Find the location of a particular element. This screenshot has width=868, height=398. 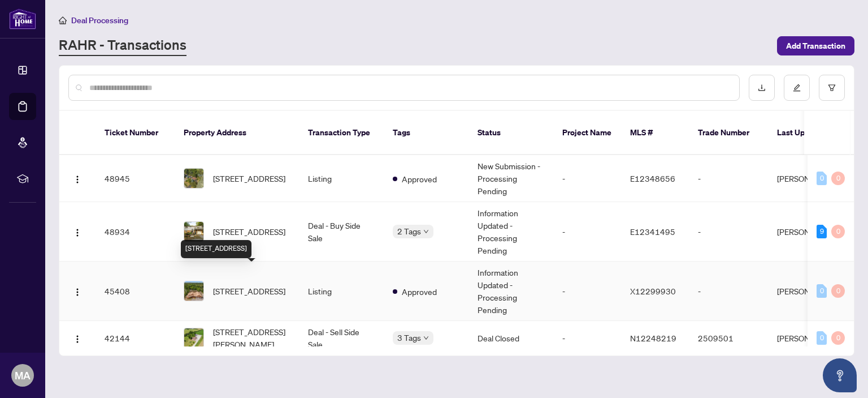

span: X12299930 is located at coordinates (653, 291).